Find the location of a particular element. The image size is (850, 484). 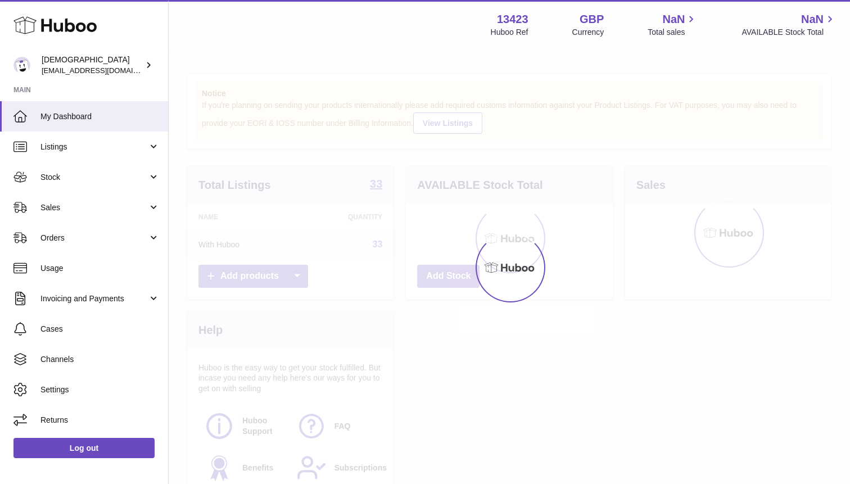

a: NaN AVAILABLE Stock Total is located at coordinates (789, 25).